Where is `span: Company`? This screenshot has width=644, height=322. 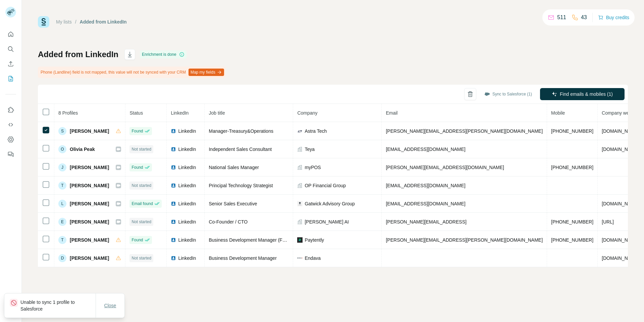
span: Company is located at coordinates (307, 113).